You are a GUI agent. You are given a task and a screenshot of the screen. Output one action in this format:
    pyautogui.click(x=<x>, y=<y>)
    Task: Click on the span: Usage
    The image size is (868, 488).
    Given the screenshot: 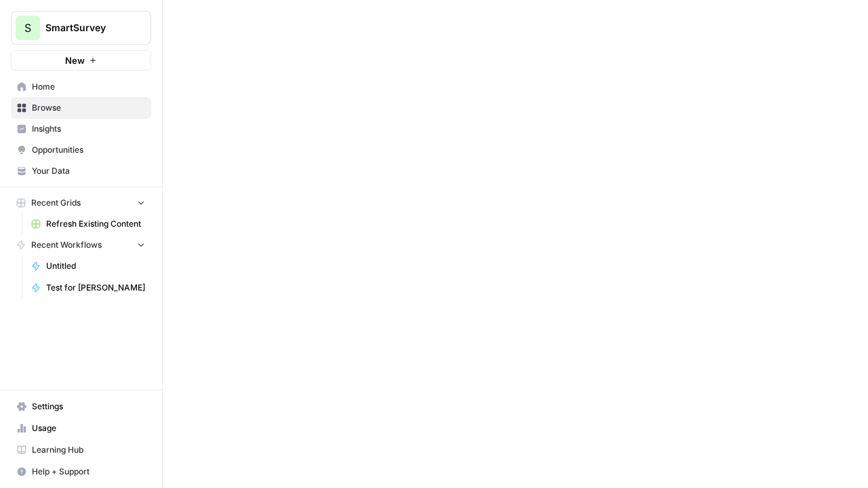 What is the action you would take?
    pyautogui.click(x=88, y=429)
    